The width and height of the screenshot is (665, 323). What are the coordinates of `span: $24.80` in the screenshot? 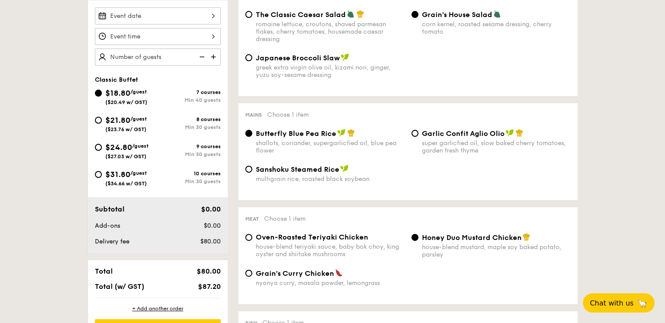 It's located at (118, 147).